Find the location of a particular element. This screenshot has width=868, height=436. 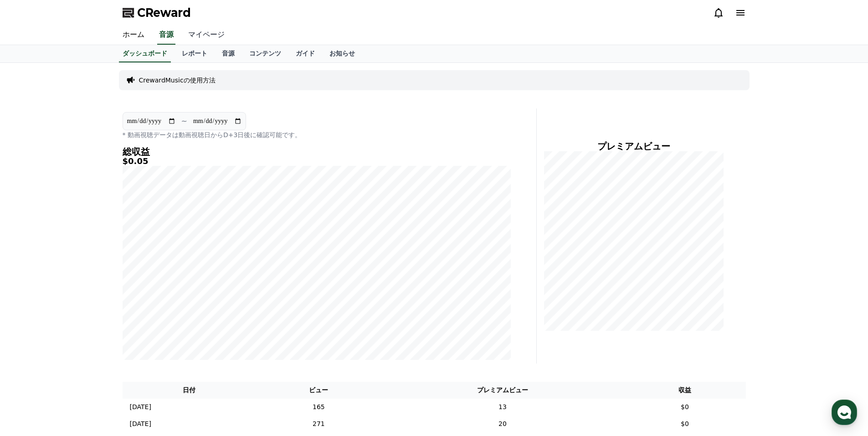

td: 13 is located at coordinates (502, 407).